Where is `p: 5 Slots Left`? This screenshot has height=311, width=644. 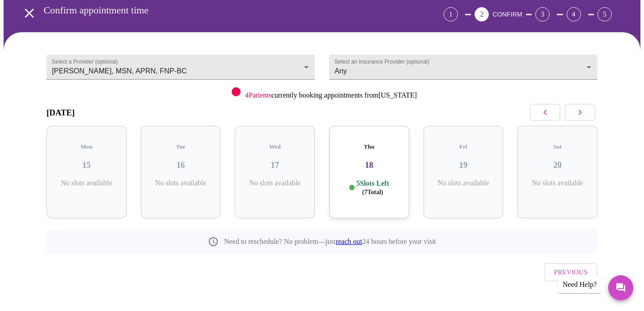 p: 5 Slots Left is located at coordinates (373, 187).